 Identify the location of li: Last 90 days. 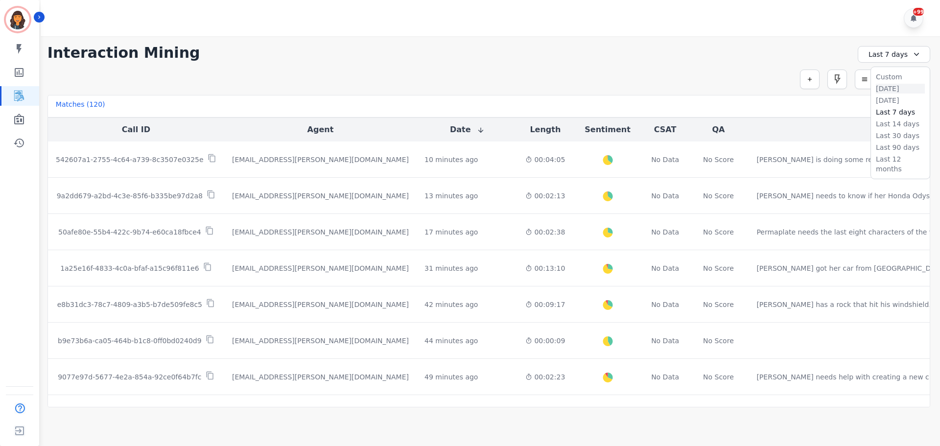
(900, 147).